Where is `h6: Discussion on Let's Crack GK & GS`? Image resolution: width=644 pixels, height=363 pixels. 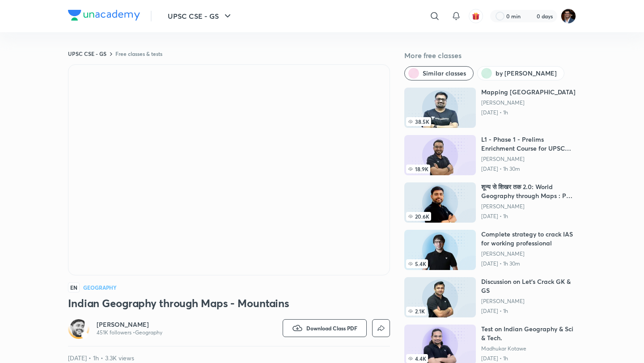 h6: Discussion on Let's Crack GK & GS is located at coordinates (529, 286).